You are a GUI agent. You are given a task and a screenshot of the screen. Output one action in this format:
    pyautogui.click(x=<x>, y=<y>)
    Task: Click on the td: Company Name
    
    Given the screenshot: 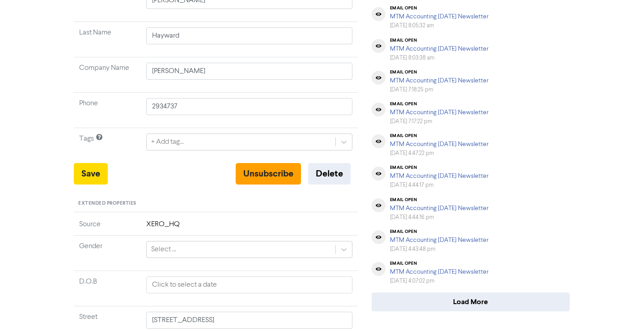 What is the action you would take?
    pyautogui.click(x=107, y=75)
    